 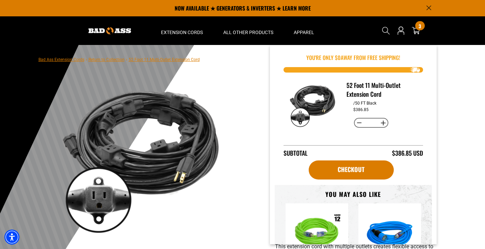 What do you see at coordinates (248, 32) in the screenshot?
I see `span: All Other Products` at bounding box center [248, 32].